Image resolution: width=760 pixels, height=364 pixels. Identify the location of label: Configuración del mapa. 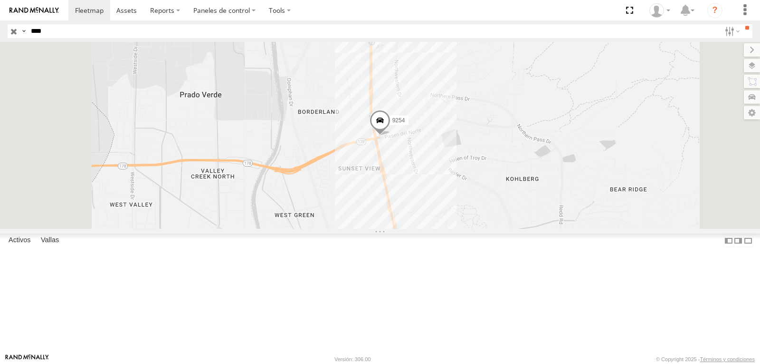
(752, 113).